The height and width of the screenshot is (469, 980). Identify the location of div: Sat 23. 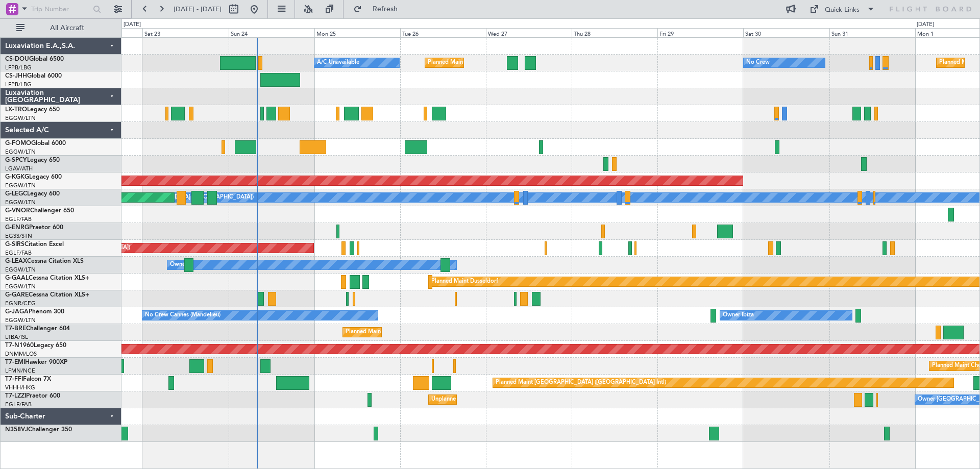
(185, 33).